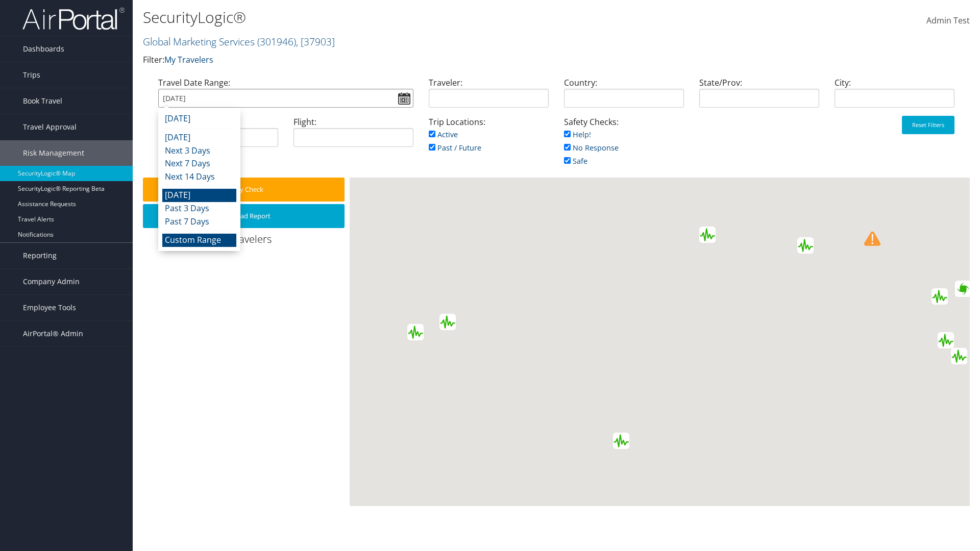 This screenshot has height=551, width=980. Describe the element at coordinates (575, 161) in the screenshot. I see `a: Safe` at that location.